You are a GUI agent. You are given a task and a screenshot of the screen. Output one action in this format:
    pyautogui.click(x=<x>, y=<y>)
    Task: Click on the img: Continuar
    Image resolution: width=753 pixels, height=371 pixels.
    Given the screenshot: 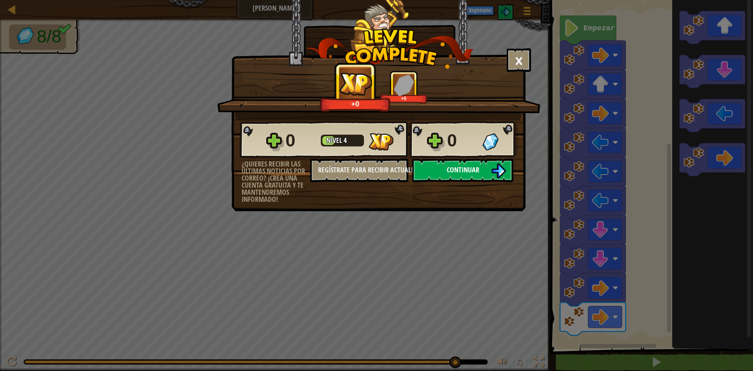 What is the action you would take?
    pyautogui.click(x=499, y=171)
    